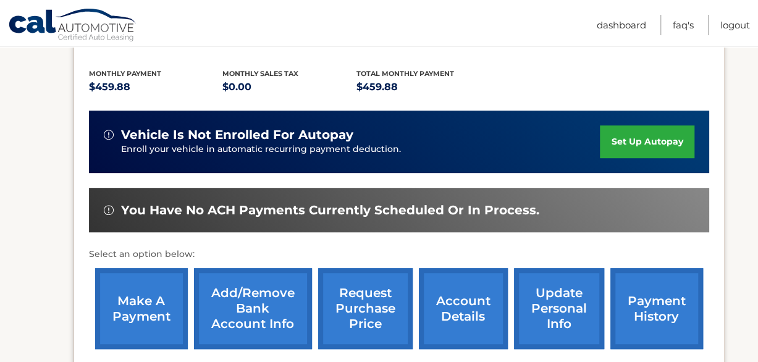  Describe the element at coordinates (260, 74) in the screenshot. I see `span: Monthly sales Tax` at that location.